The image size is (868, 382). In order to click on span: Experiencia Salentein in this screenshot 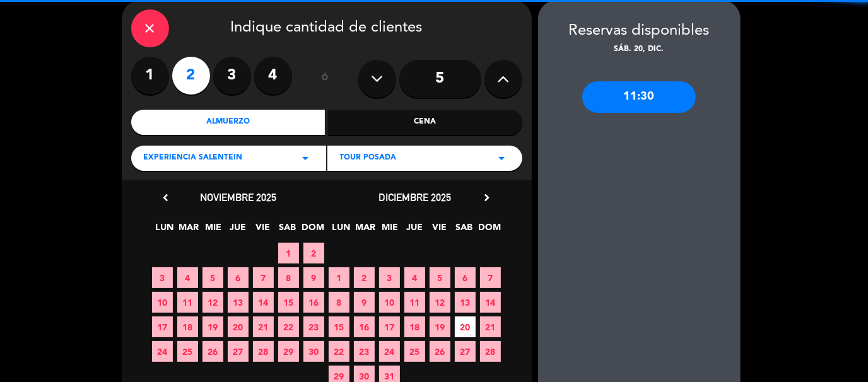, I will do `click(193, 159)`.